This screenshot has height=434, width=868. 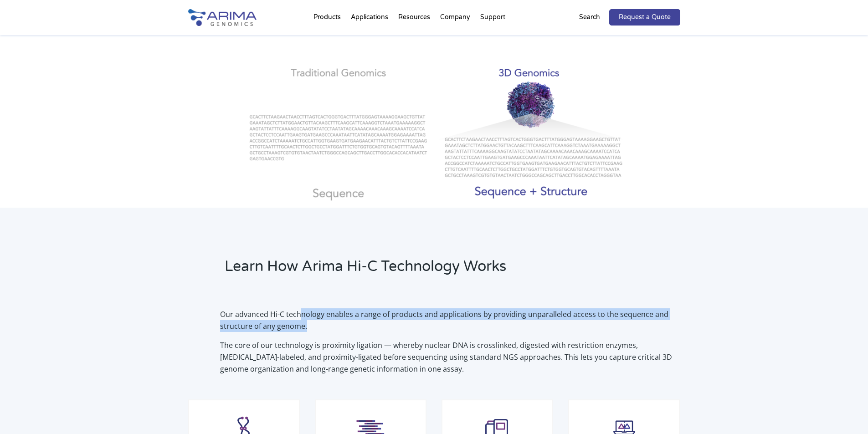 What do you see at coordinates (434, 131) in the screenshot?
I see `img: 3D Genomics_Sequence Structure_Arima Genomics 7` at bounding box center [434, 131].